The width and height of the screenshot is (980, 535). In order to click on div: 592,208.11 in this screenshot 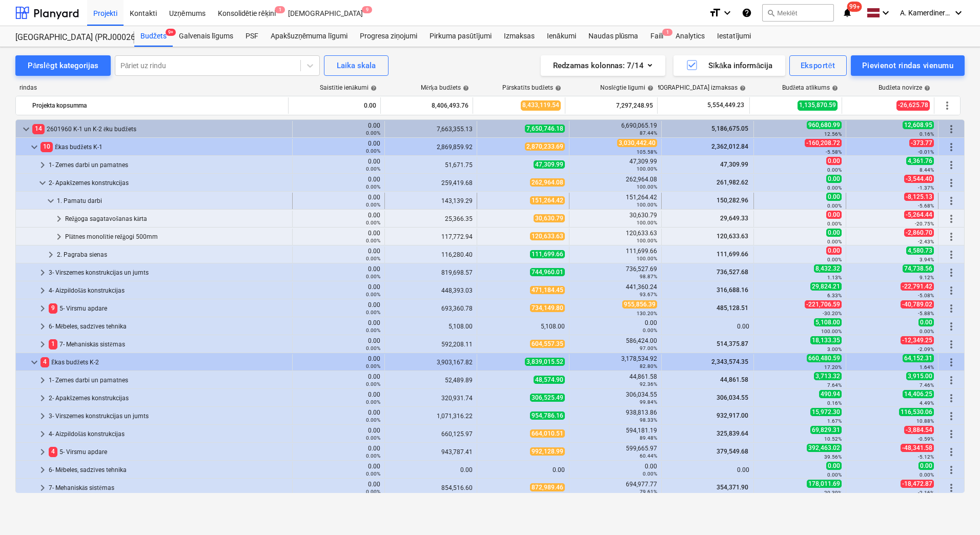, I will do `click(431, 344)`.